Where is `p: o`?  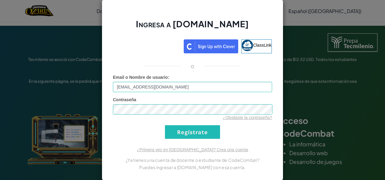 p: o is located at coordinates (192, 66).